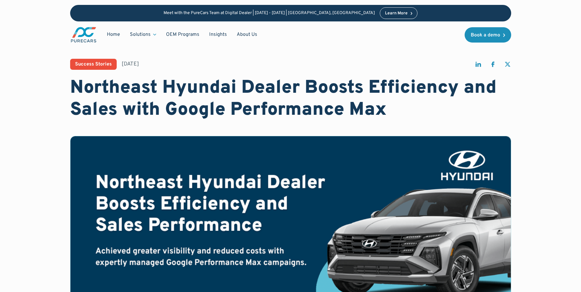  I want to click on a: main, so click(84, 35).